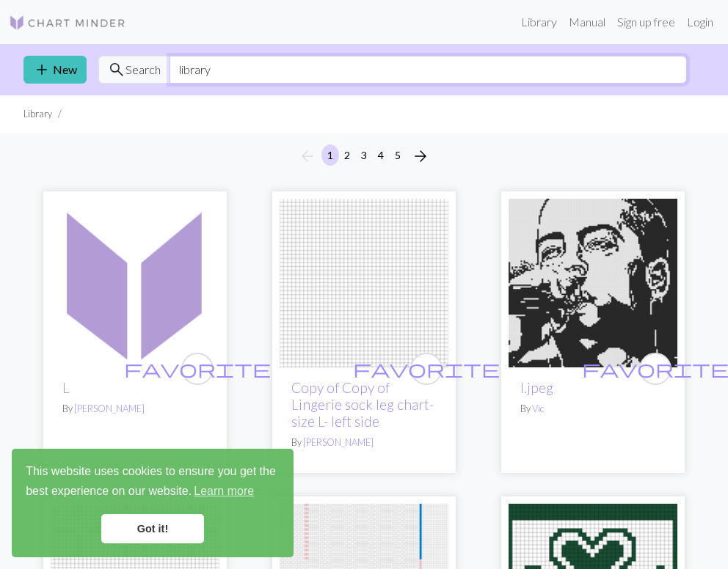  Describe the element at coordinates (224, 491) in the screenshot. I see `a: learn more about cookies` at that location.